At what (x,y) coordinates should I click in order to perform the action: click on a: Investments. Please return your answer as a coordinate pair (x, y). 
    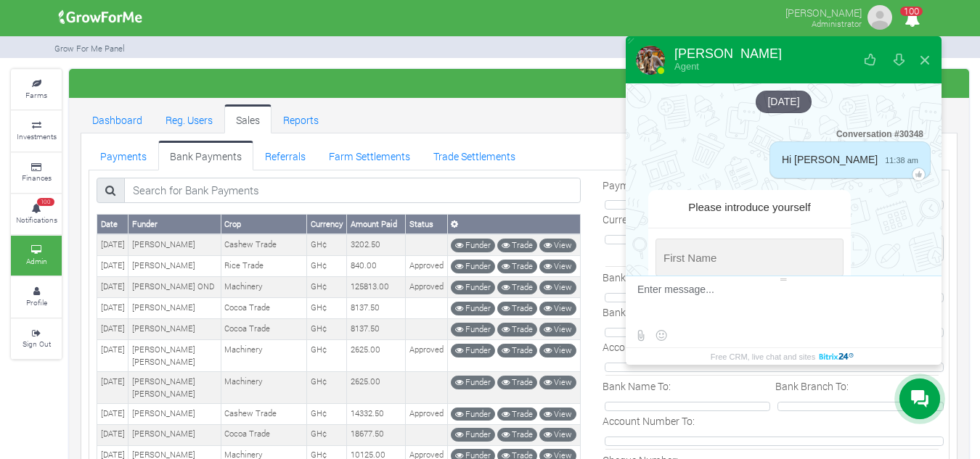
    Looking at the image, I should click on (36, 130).